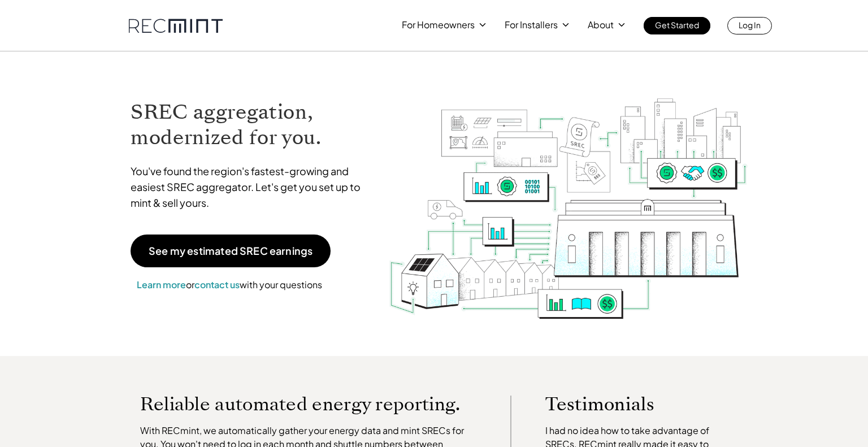  Describe the element at coordinates (677, 26) in the screenshot. I see `a: Get Started` at that location.